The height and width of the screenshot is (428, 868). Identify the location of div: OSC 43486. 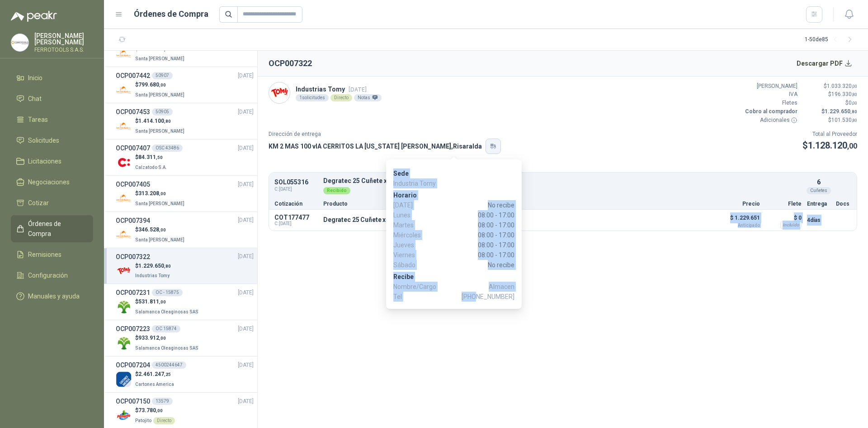
(167, 148).